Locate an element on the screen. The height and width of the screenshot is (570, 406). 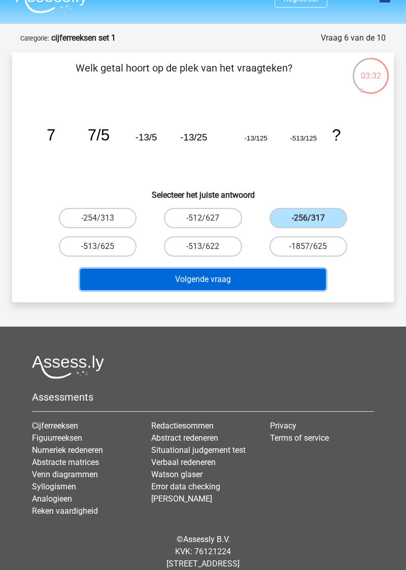
tspan: 7/5 is located at coordinates (98, 135).